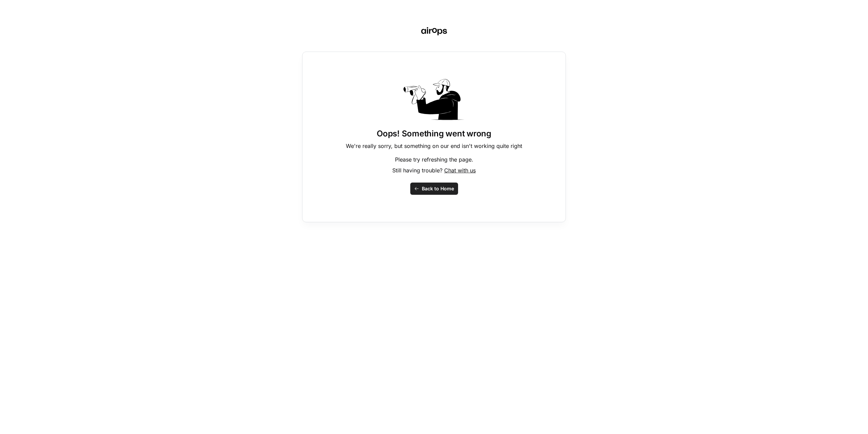 This screenshot has width=868, height=434. What do you see at coordinates (434, 159) in the screenshot?
I see `p: Please try refreshing the page.` at bounding box center [434, 159].